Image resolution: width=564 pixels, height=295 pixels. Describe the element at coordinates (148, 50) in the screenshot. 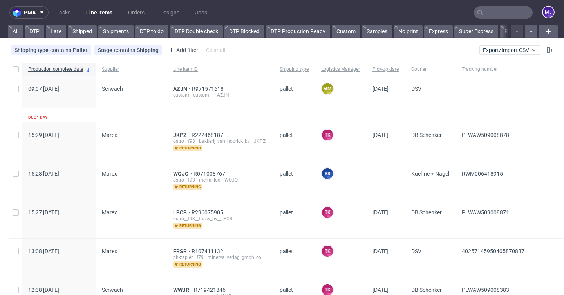

I see `div: Shipping` at that location.